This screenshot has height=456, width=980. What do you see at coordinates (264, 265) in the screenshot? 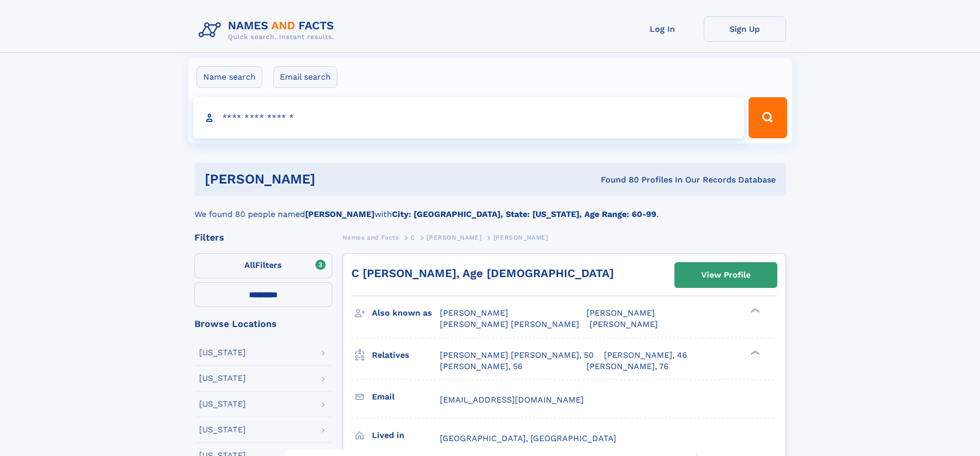
I see `label: Filters` at bounding box center [264, 265].